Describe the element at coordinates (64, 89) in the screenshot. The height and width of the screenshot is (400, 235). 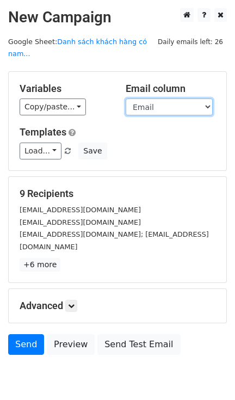
I see `h5: Variables` at that location.